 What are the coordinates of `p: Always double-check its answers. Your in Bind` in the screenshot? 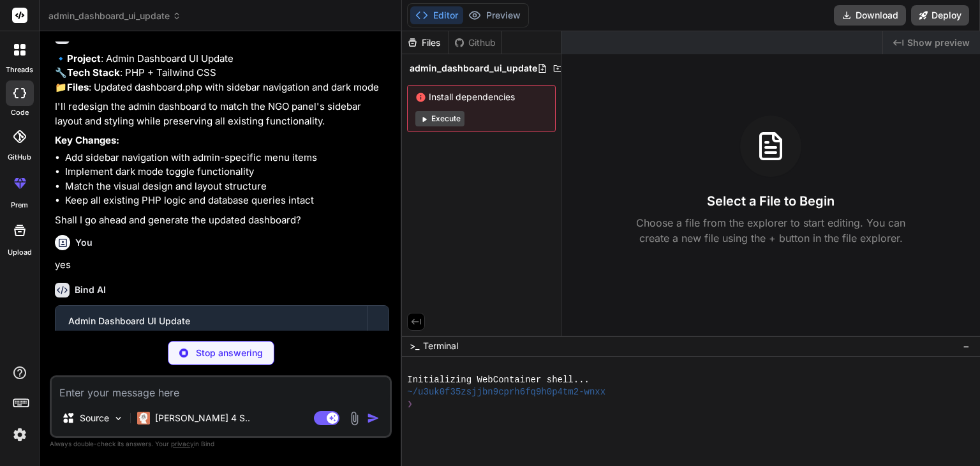 It's located at (221, 444).